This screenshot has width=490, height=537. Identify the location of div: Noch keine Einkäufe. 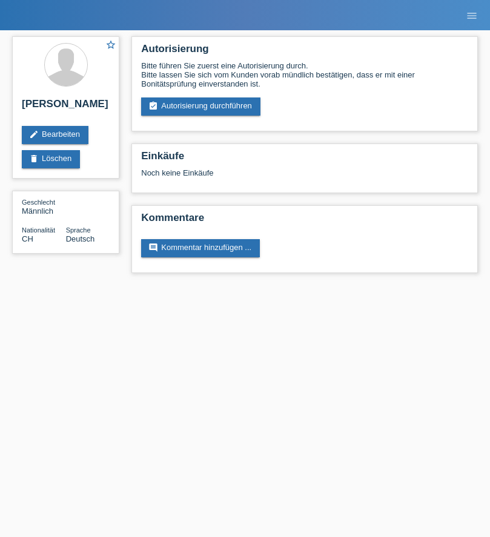
(304, 177).